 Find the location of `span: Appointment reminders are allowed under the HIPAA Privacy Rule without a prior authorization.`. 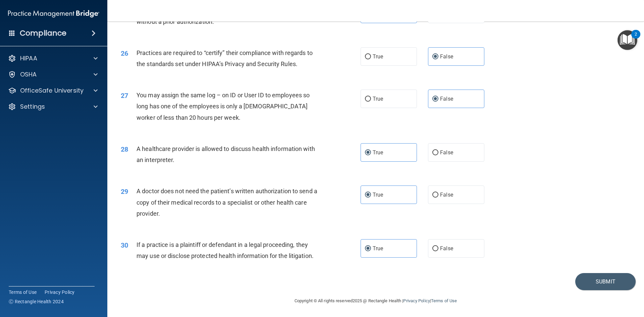

span: Appointment reminders are allowed under the HIPAA Privacy Rule without a prior authorization. is located at coordinates (225, 16).